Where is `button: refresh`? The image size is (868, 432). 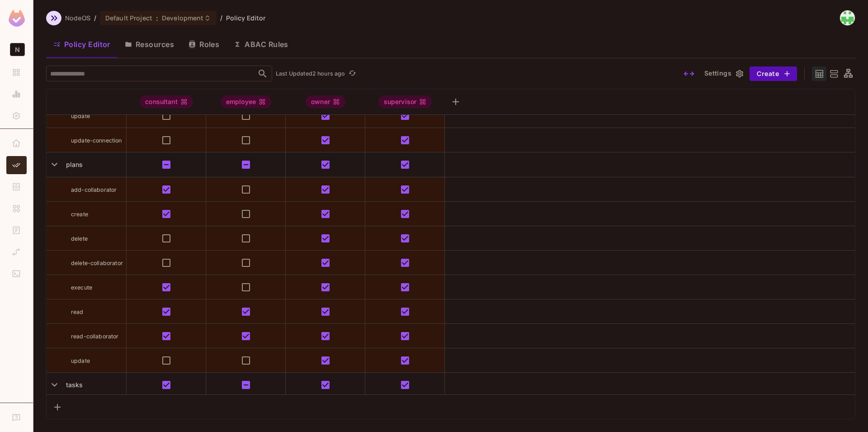
button: refresh is located at coordinates (352, 74).